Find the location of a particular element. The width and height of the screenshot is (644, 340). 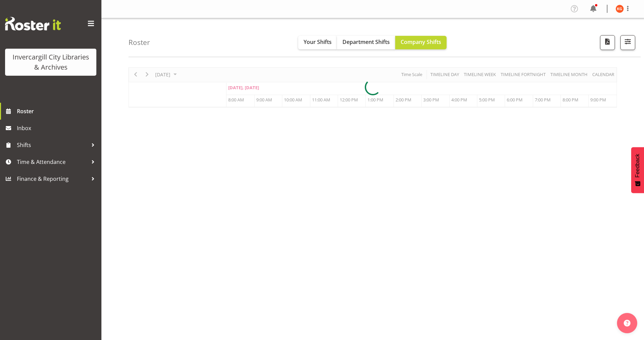

span: Department Shifts is located at coordinates (366, 42).